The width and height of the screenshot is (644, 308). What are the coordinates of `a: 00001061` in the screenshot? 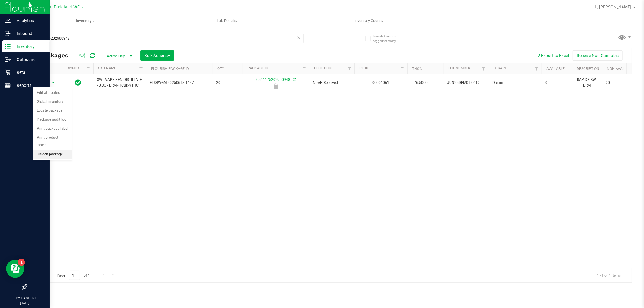 It's located at (381, 83).